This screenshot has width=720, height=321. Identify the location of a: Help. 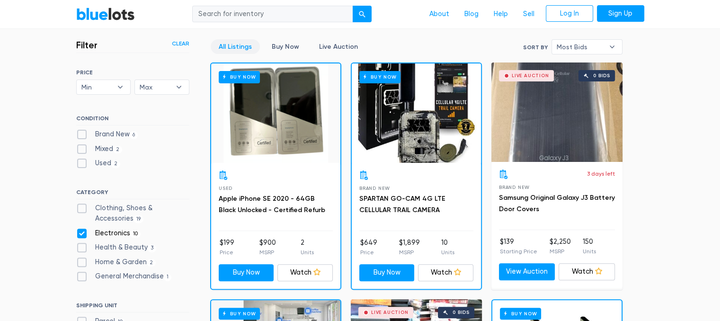
(501, 14).